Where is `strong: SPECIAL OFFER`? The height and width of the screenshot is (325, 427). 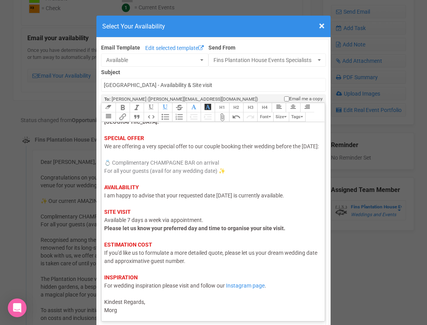
strong: SPECIAL OFFER is located at coordinates (124, 138).